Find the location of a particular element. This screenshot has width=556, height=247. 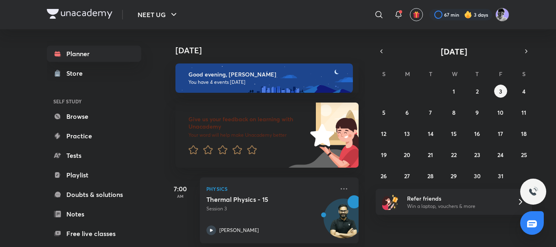

abbr: October 4, 2025 is located at coordinates (523, 91).